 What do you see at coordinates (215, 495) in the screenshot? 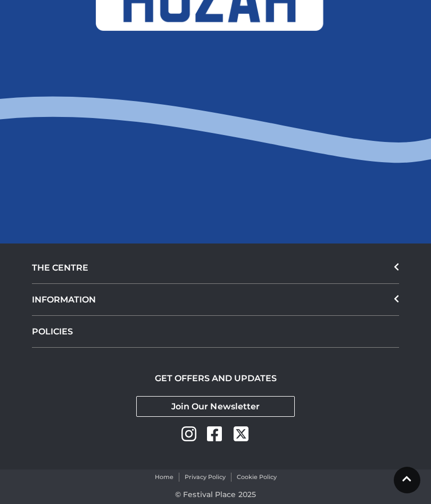
I see `p: © Festival Place 2025` at bounding box center [215, 495].